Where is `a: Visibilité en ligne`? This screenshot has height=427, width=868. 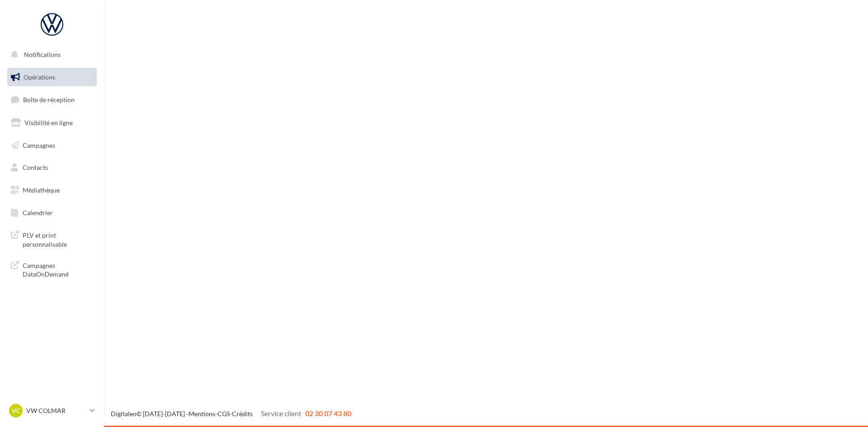 a: Visibilité en ligne is located at coordinates (52, 123).